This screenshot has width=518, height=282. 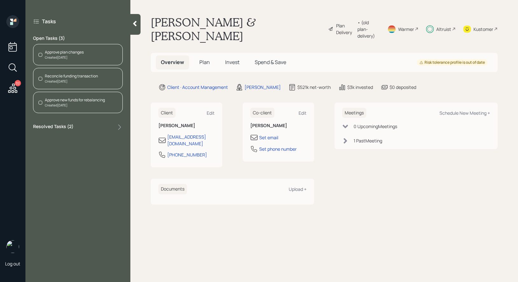 I want to click on span: Overview, so click(x=172, y=62).